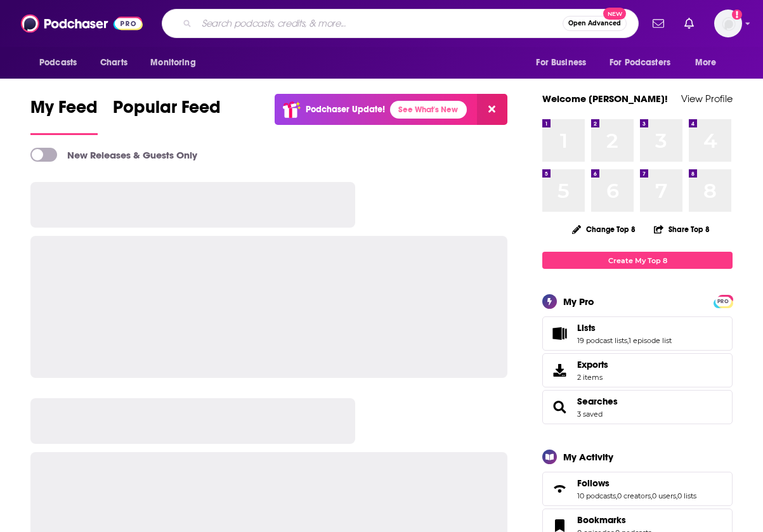  I want to click on a: Charts, so click(114, 63).